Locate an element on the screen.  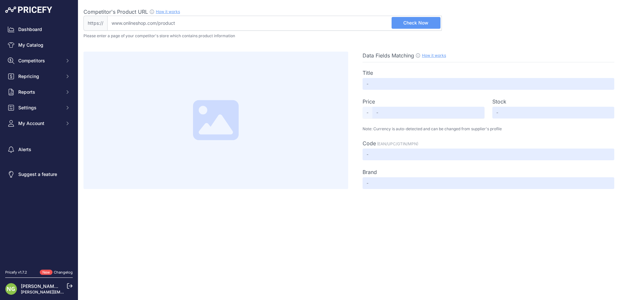
label: Title is located at coordinates (368, 73).